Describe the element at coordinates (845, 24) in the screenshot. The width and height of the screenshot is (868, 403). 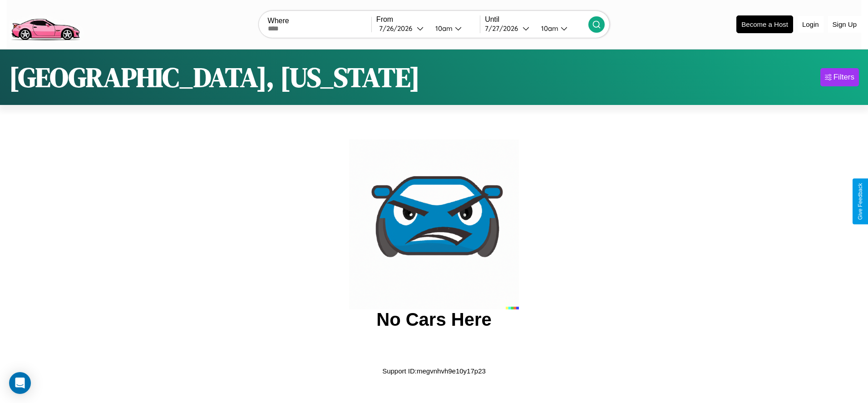
I see `button: Sign Up` at that location.